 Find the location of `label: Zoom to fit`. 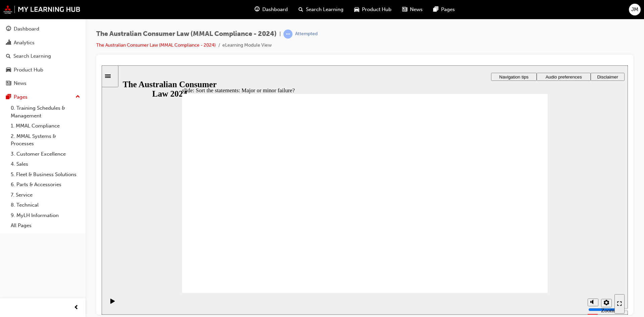

label: Zoom to fit is located at coordinates (506, 252).